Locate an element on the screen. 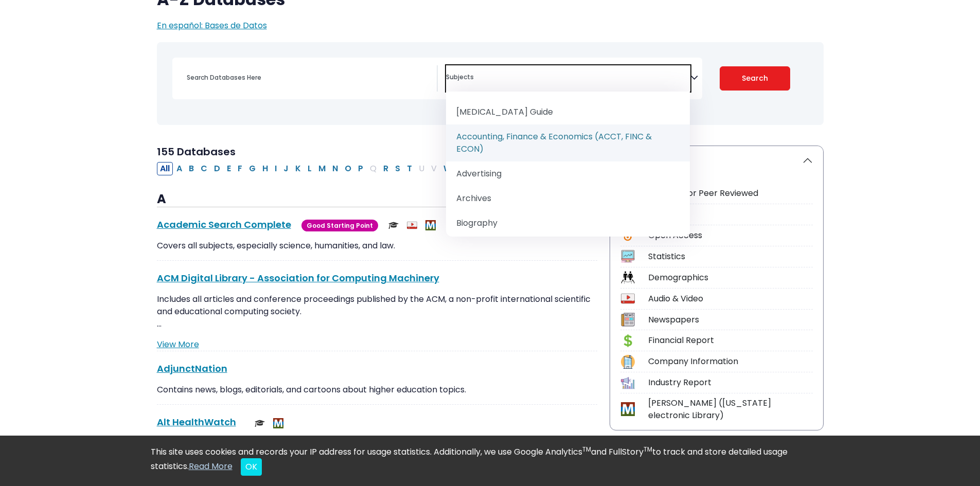 This screenshot has height=486, width=980. img: Icon Statistics is located at coordinates (628, 256).